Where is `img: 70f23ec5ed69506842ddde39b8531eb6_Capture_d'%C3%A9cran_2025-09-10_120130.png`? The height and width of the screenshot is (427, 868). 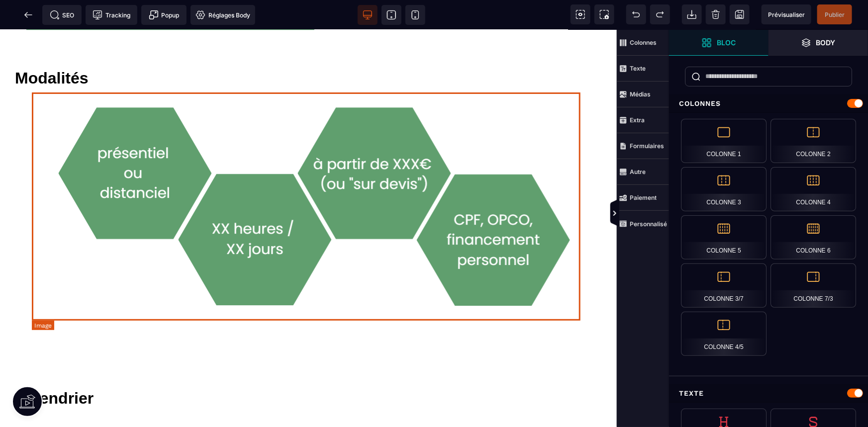
img: 70f23ec5ed69506842ddde39b8531eb6_Capture_d'%C3%A9cran_2025-09-10_120130.png is located at coordinates (308, 177).